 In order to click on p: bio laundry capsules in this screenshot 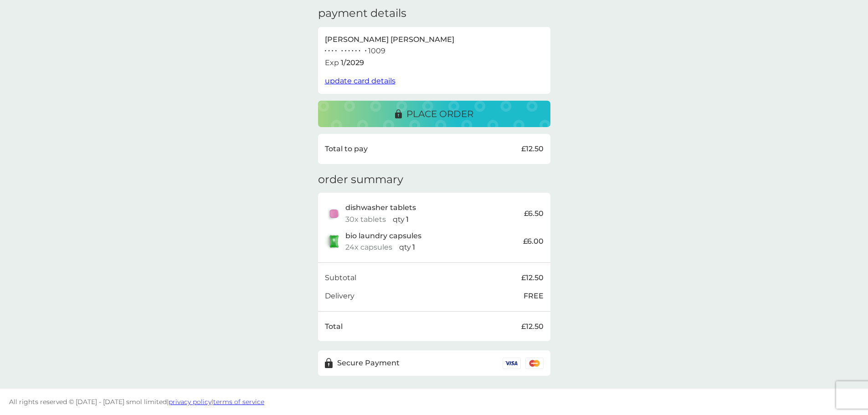, I will do `click(383, 236)`.